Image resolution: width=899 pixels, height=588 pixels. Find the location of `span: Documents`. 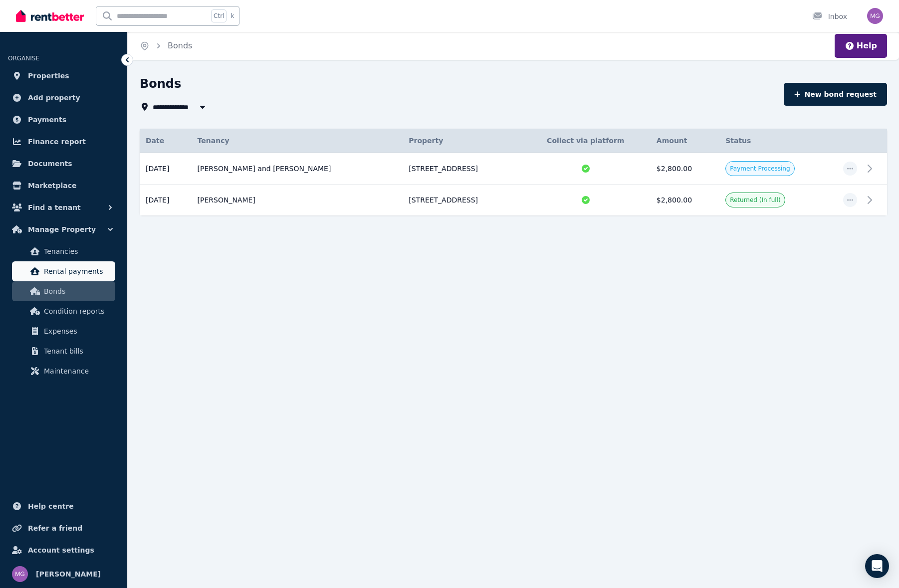

span: Documents is located at coordinates (50, 163).